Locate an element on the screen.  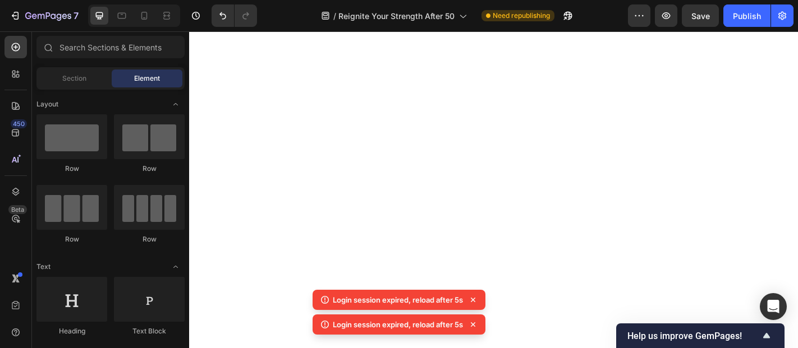
div: 450 is located at coordinates (19, 124).